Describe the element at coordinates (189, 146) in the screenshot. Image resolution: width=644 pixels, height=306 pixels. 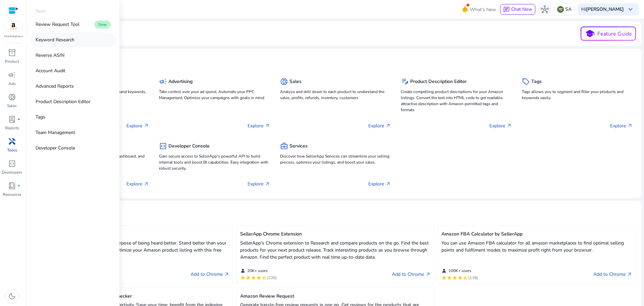
I see `h5: Developer Console` at that location.